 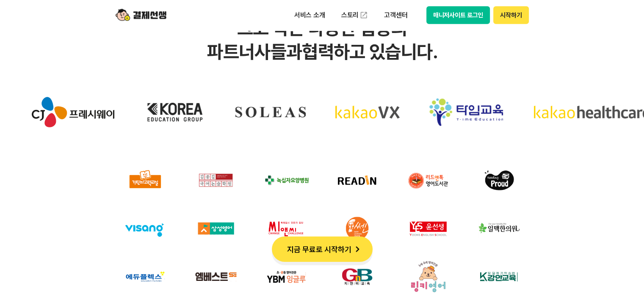 What do you see at coordinates (56, 112) in the screenshot?
I see `img: cj프레시웨이` at bounding box center [56, 112].